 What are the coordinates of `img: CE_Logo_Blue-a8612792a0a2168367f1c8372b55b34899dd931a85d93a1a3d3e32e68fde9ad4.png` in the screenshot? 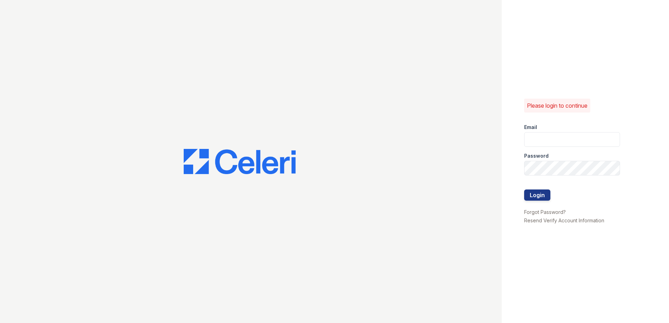 It's located at (240, 162).